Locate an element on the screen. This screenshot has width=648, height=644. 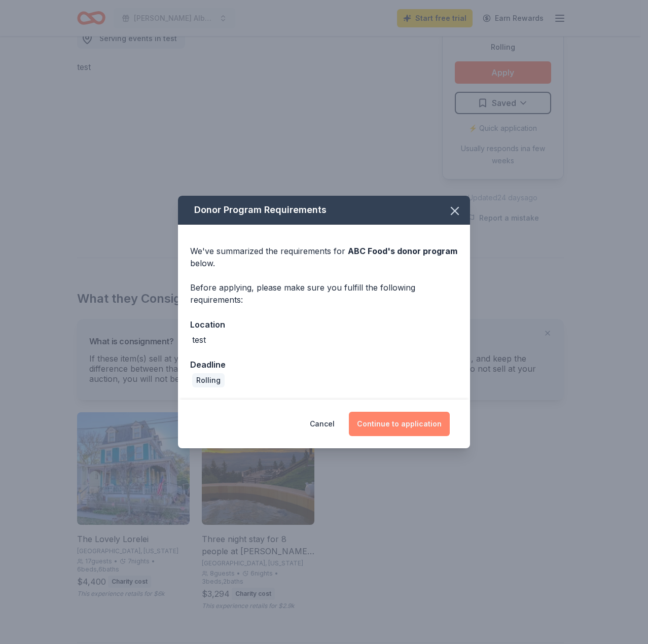
span: ABC Food 's donor program is located at coordinates (402, 251).